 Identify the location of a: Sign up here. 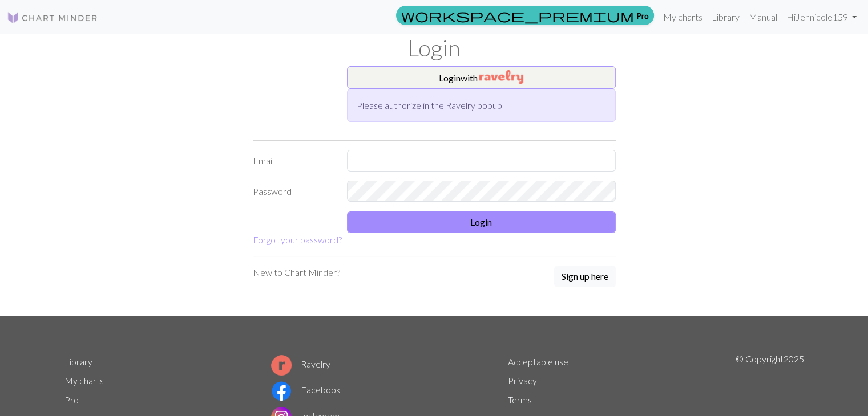
(585, 277).